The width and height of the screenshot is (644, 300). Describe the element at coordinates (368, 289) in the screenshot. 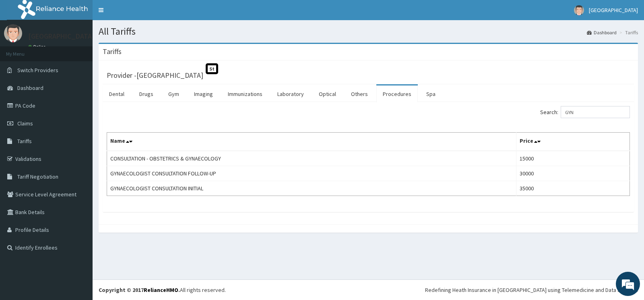

I see `footer: All rights reserved.` at that location.